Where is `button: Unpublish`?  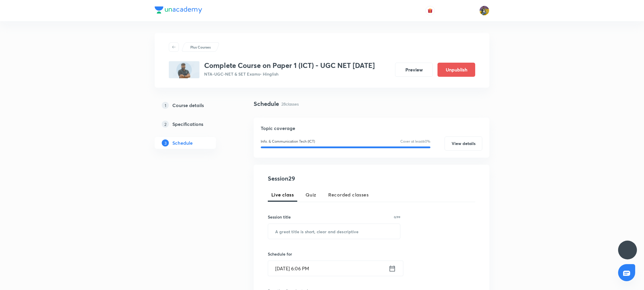
button: Unpublish is located at coordinates (456, 70).